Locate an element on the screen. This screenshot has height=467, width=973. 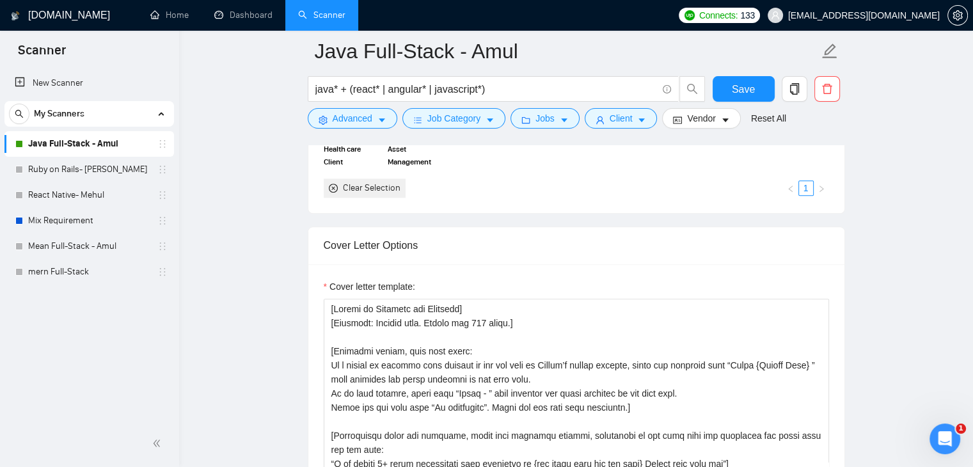
div: Clear Selection is located at coordinates (372, 188).